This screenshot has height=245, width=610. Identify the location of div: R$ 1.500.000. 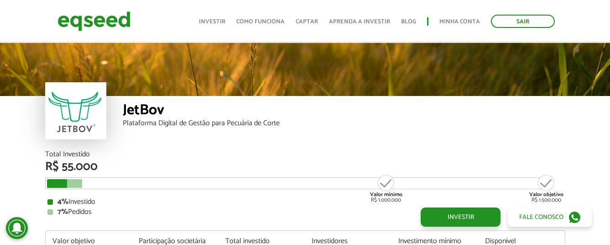
(546, 188).